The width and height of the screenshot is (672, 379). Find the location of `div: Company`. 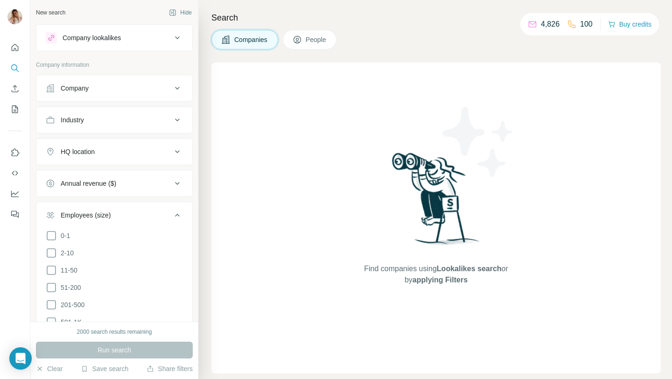

div: Company is located at coordinates (75, 88).